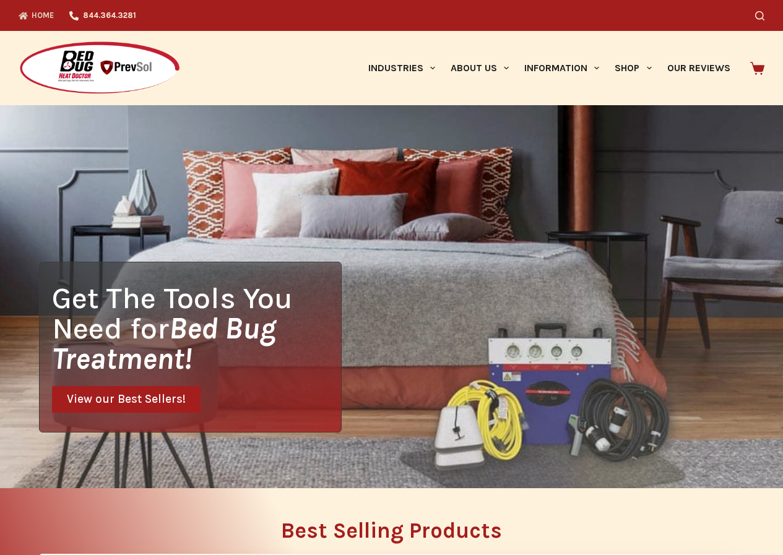 The image size is (783, 555). Describe the element at coordinates (633, 68) in the screenshot. I see `a: Shop` at that location.